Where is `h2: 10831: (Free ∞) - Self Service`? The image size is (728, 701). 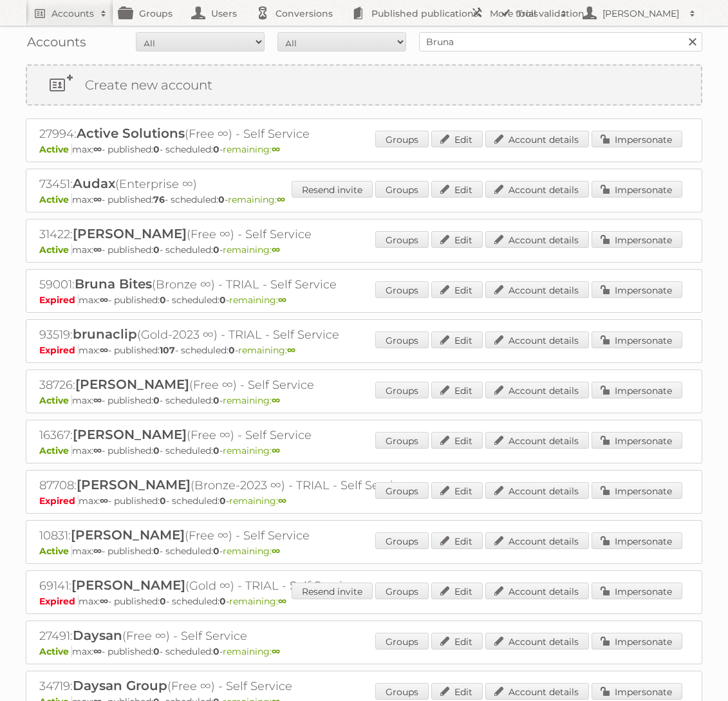 h2: 10831: (Free ∞) - Self Service is located at coordinates (265, 536).